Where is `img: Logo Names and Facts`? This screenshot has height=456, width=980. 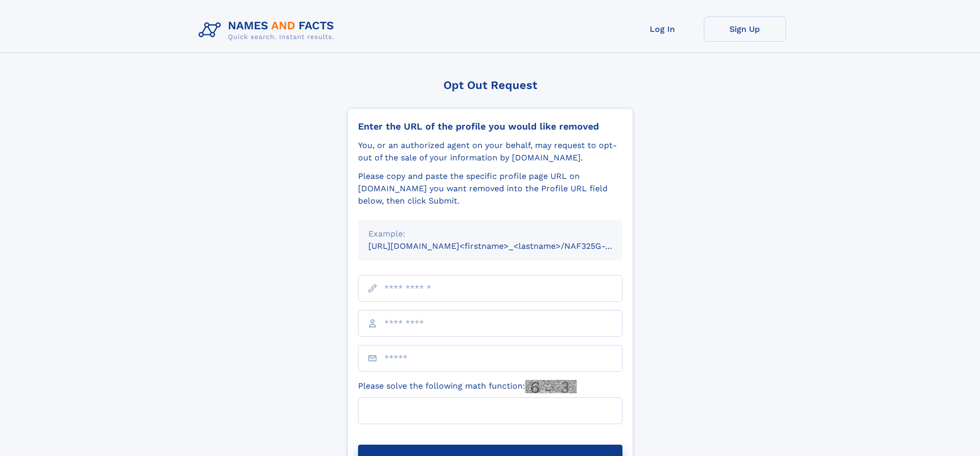
img: Logo Names and Facts is located at coordinates (268, 30).